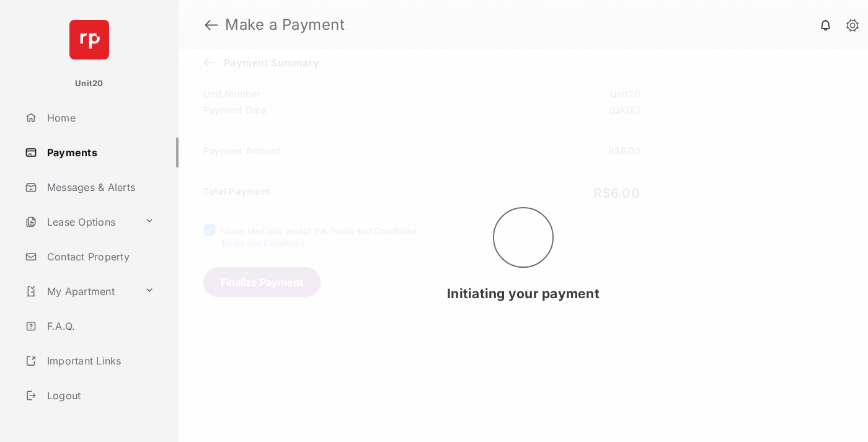  What do you see at coordinates (90, 83) in the screenshot?
I see `p: Unit20` at bounding box center [90, 83].